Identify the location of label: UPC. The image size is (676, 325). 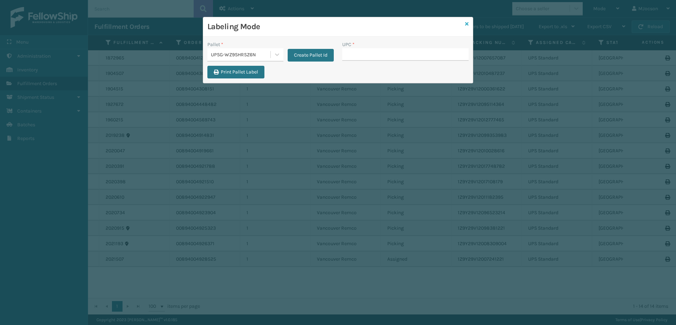
(348, 44).